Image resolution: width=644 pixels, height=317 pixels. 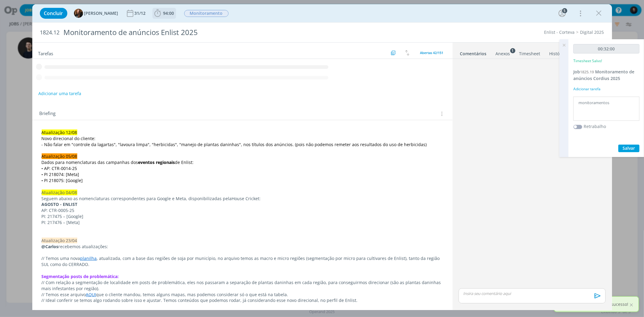 I want to click on span: Briefing, so click(x=48, y=114).